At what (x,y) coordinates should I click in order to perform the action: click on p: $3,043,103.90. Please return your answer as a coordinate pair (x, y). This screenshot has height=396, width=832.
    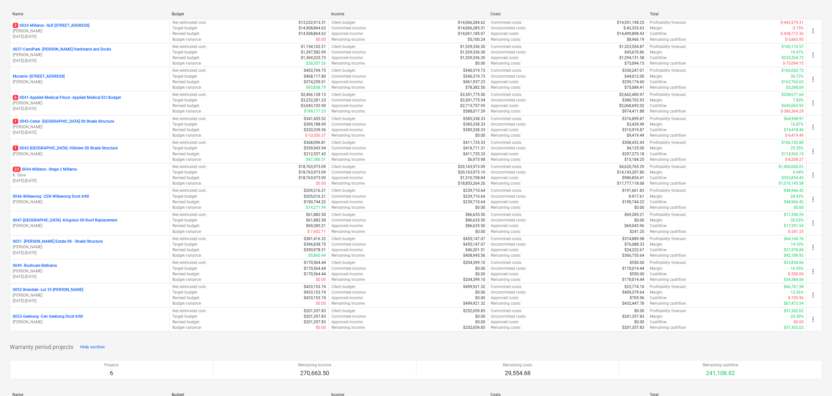
    Looking at the image, I should click on (313, 106).